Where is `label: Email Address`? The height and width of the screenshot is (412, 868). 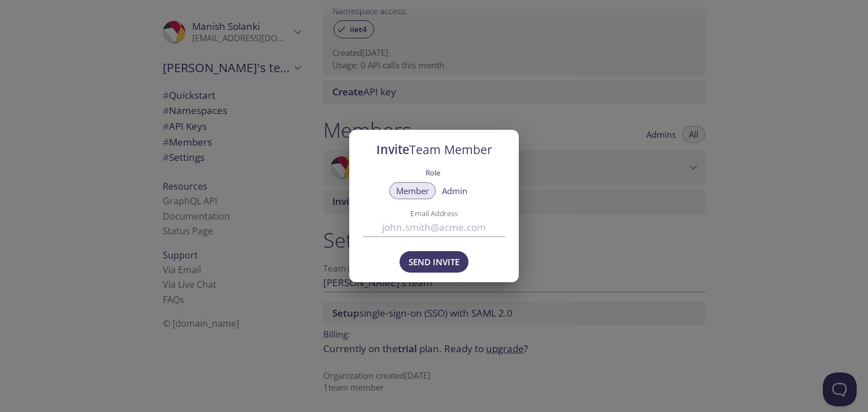 label: Email Address is located at coordinates (434, 214).